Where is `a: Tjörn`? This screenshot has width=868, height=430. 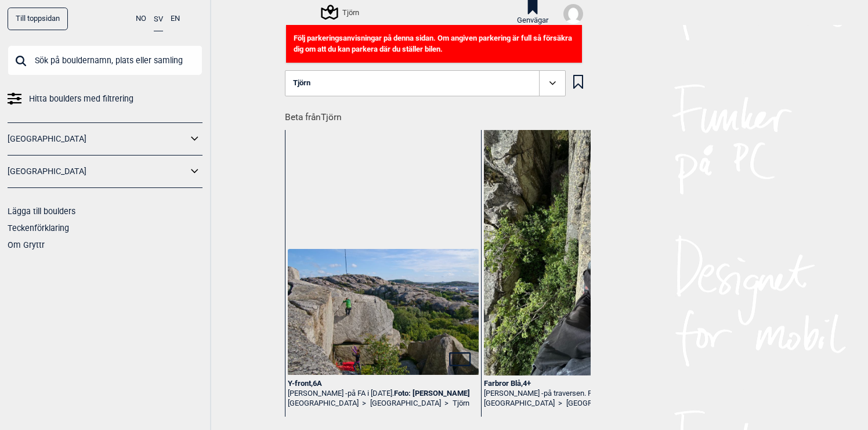
a: Tjörn is located at coordinates (461, 403).